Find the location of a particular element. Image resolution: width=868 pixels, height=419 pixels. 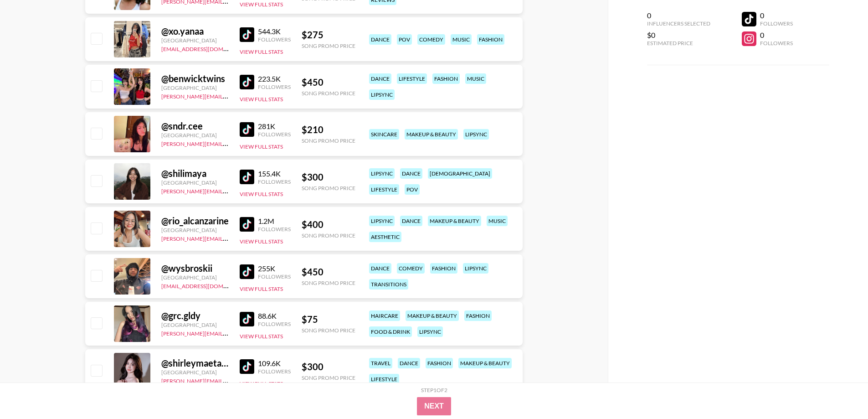

div: 88.6K is located at coordinates (274, 316).